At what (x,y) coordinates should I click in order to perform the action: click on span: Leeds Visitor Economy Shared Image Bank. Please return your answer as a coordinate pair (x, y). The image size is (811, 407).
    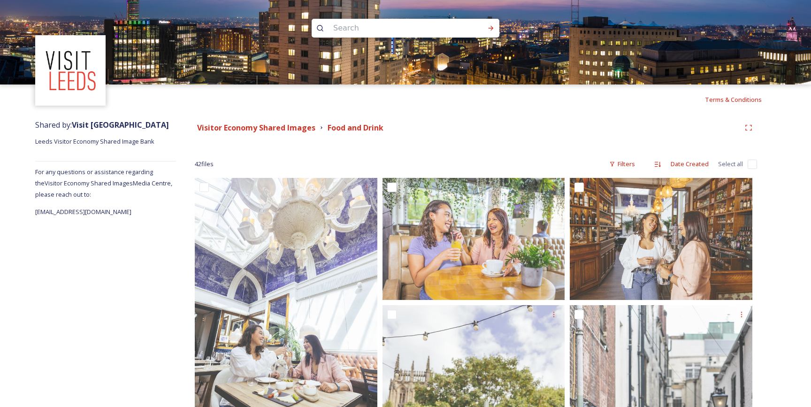
    Looking at the image, I should click on (95, 141).